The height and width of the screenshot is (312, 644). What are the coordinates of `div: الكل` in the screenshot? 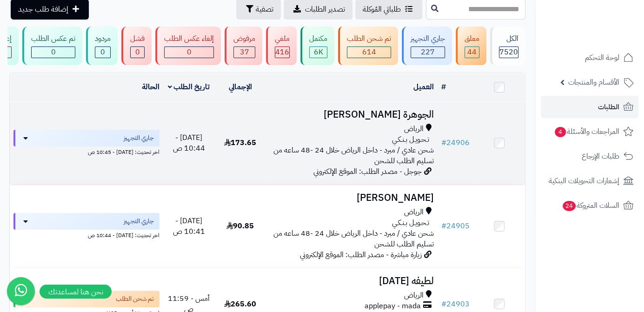 It's located at (509, 39).